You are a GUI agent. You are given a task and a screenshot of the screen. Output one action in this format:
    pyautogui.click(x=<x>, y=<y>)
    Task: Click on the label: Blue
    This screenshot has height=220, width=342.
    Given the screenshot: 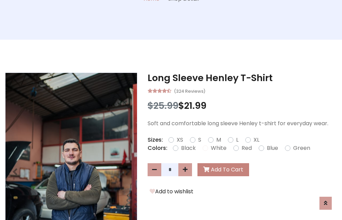 What is the action you would take?
    pyautogui.click(x=273, y=148)
    